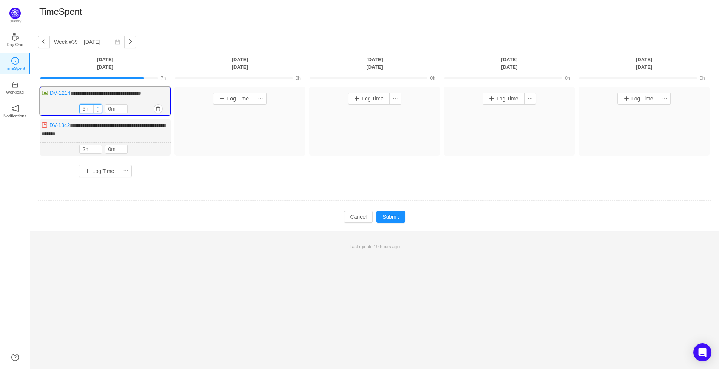 The image size is (719, 369). What do you see at coordinates (358, 217) in the screenshot?
I see `button: Cancel` at bounding box center [358, 217].